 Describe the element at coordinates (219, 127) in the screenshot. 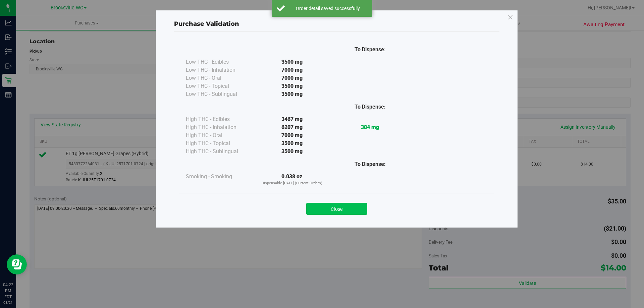

I see `div: High THC - Inhalation` at that location.